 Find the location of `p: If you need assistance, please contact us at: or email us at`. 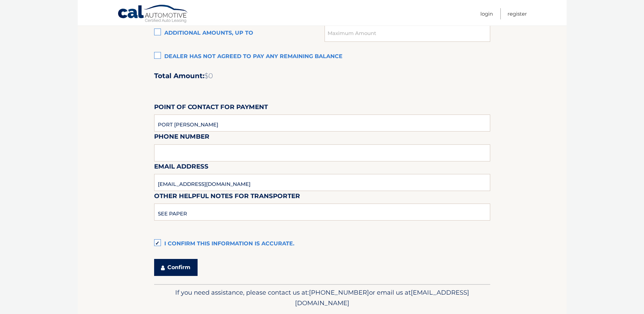

p: If you need assistance, please contact us at: or email us at is located at coordinates (322, 298).